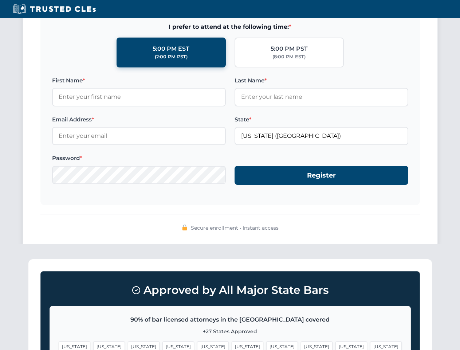 The width and height of the screenshot is (460, 350). What do you see at coordinates (321, 136) in the screenshot?
I see `input: California (CA)` at bounding box center [321, 136].